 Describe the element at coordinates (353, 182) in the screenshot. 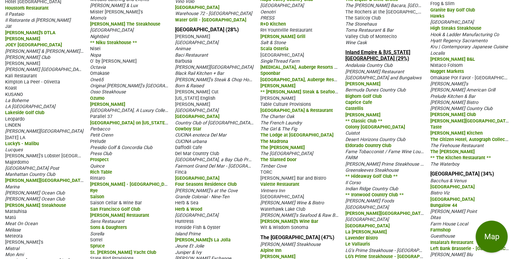

I see `span: Il Corso` at that location.